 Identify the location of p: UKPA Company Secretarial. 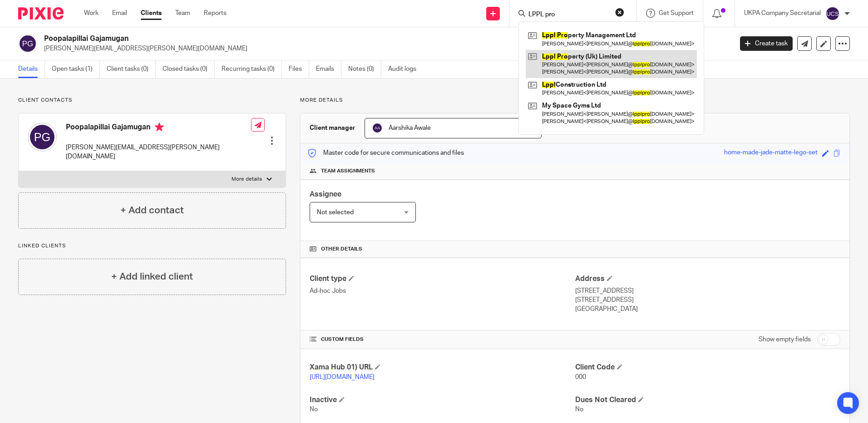
(782, 13).